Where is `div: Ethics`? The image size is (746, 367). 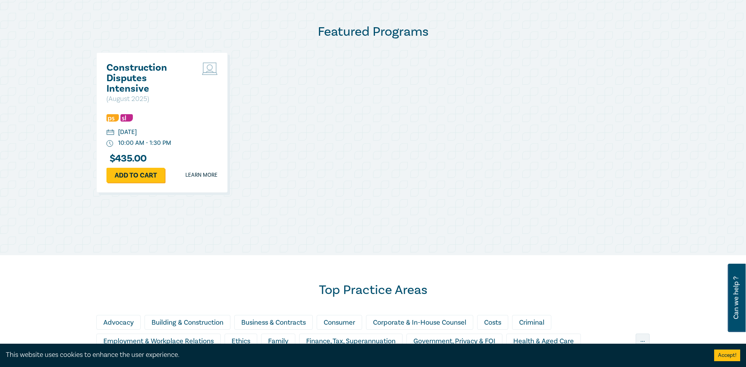 div: Ethics is located at coordinates (241, 341).